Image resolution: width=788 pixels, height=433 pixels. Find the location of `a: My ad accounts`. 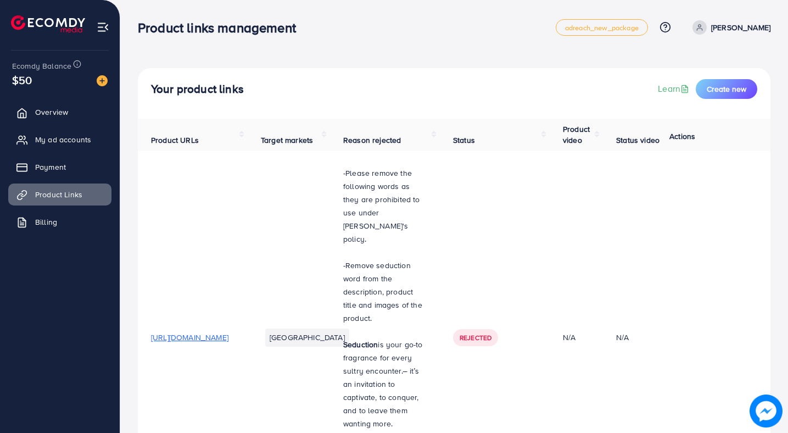

a: My ad accounts is located at coordinates (60, 140).